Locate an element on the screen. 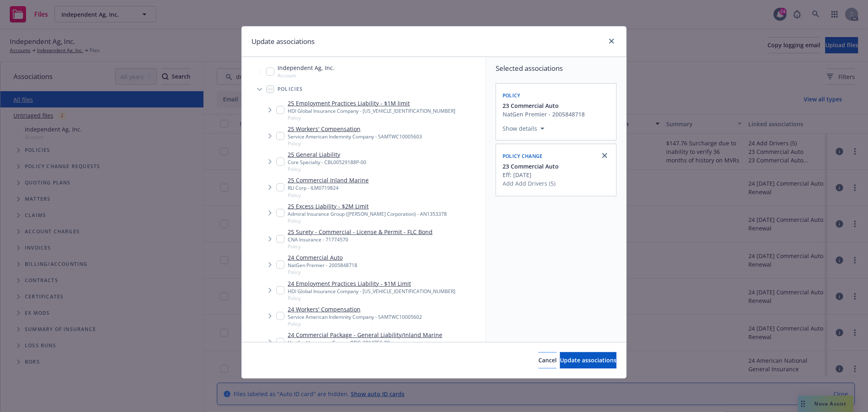 This screenshot has height=412, width=868. div: Service American Indemnity Company - SAMTWC10005602 is located at coordinates (355, 317).